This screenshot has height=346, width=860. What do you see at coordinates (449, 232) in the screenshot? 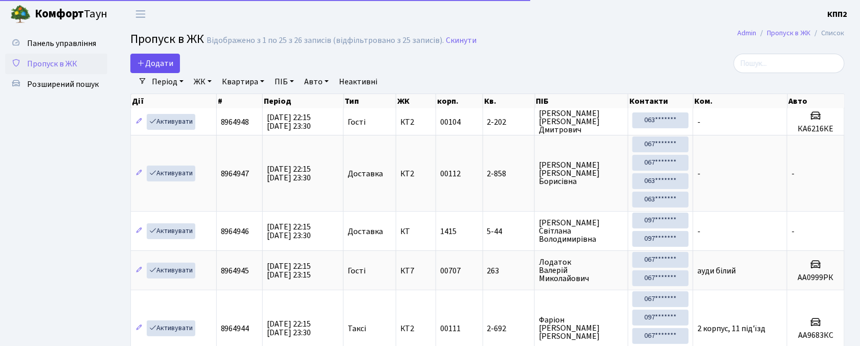
I see `span: 1415` at bounding box center [449, 232].